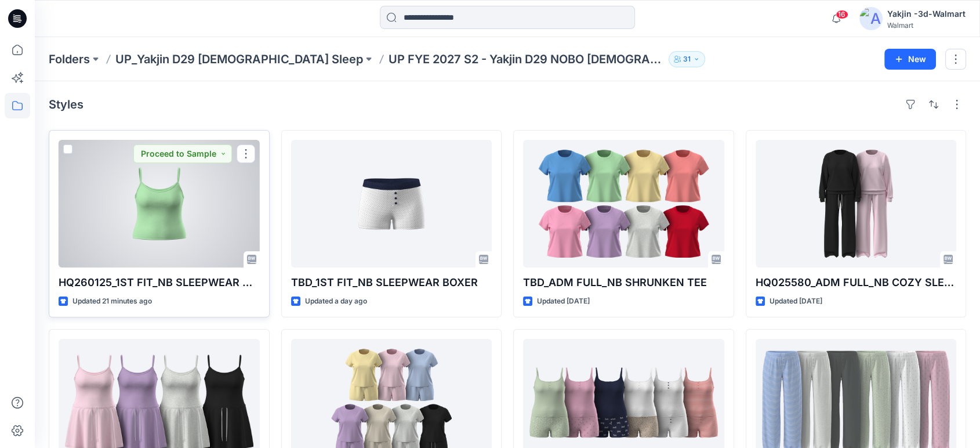 The width and height of the screenshot is (980, 448). Describe the element at coordinates (336, 301) in the screenshot. I see `p: Updated a day ago` at that location.